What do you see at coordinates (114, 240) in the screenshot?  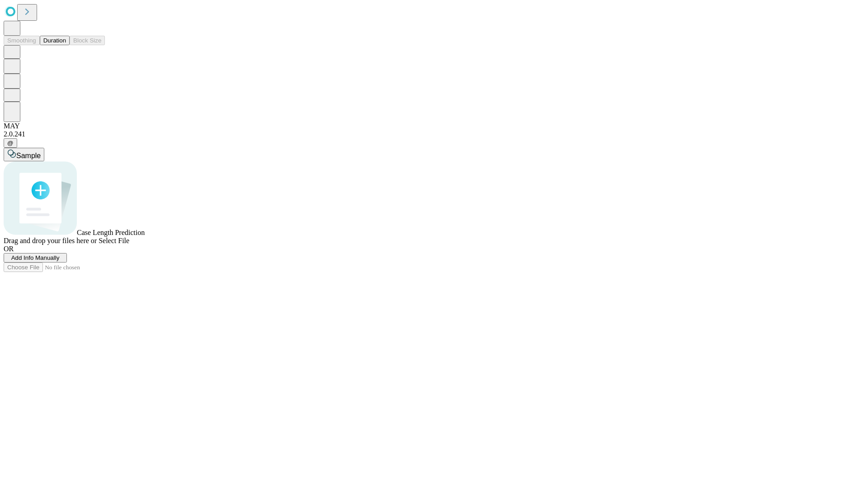 I see `span: Select File` at bounding box center [114, 240].